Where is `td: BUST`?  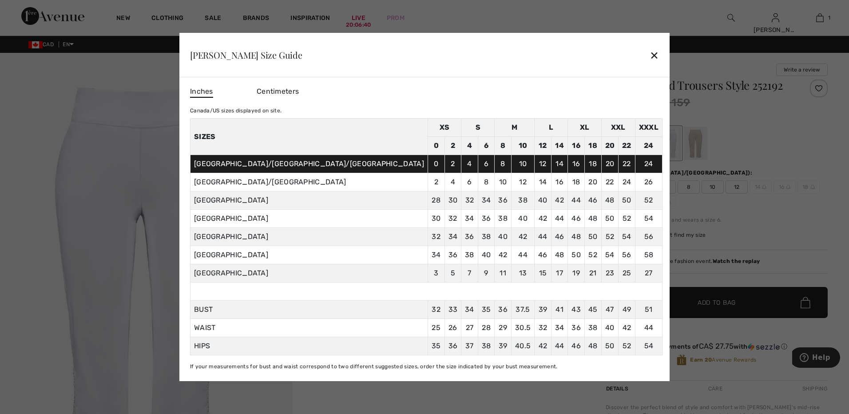 td: BUST is located at coordinates (308, 309).